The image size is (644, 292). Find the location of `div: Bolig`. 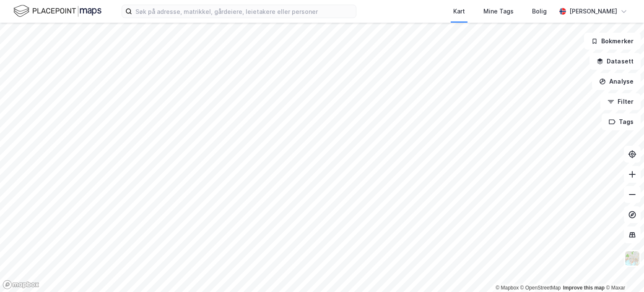

div: Bolig is located at coordinates (539, 11).